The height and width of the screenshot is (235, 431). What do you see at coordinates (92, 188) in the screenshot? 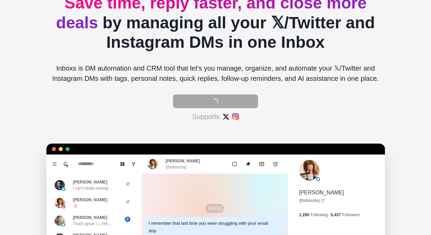
I see `p: I can't really manag...` at bounding box center [92, 188].